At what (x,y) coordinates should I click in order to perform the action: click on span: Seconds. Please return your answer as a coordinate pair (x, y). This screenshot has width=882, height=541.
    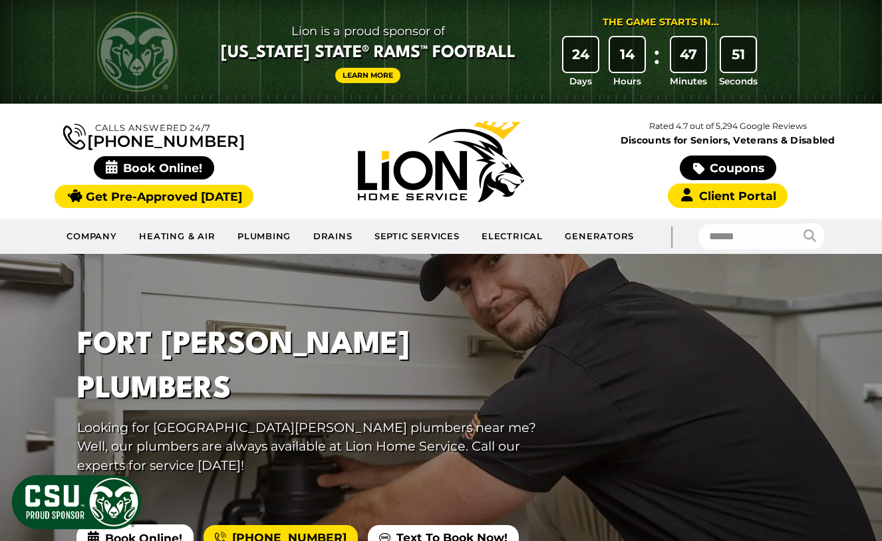
    Looking at the image, I should click on (738, 81).